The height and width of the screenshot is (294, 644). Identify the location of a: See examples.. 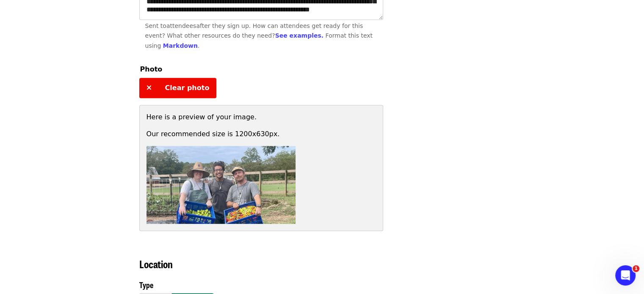
(300, 36).